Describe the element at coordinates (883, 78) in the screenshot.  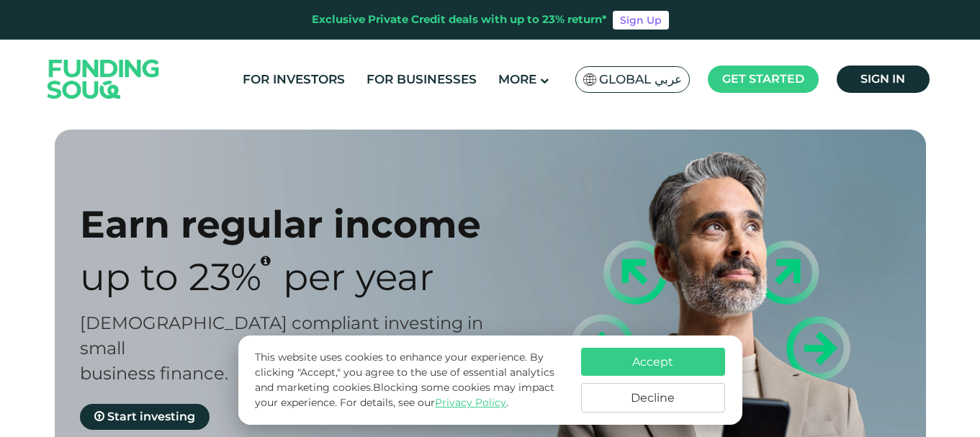
I see `span: Sign in` at that location.